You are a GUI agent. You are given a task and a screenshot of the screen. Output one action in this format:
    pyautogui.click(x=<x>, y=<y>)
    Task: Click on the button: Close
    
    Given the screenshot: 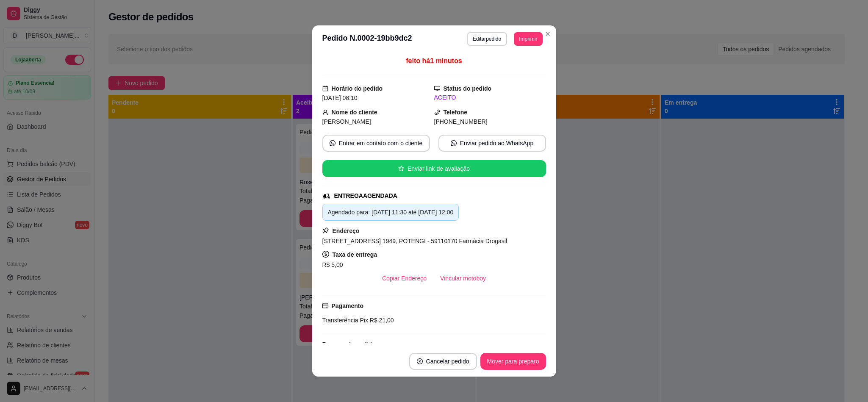 What is the action you would take?
    pyautogui.click(x=547, y=34)
    